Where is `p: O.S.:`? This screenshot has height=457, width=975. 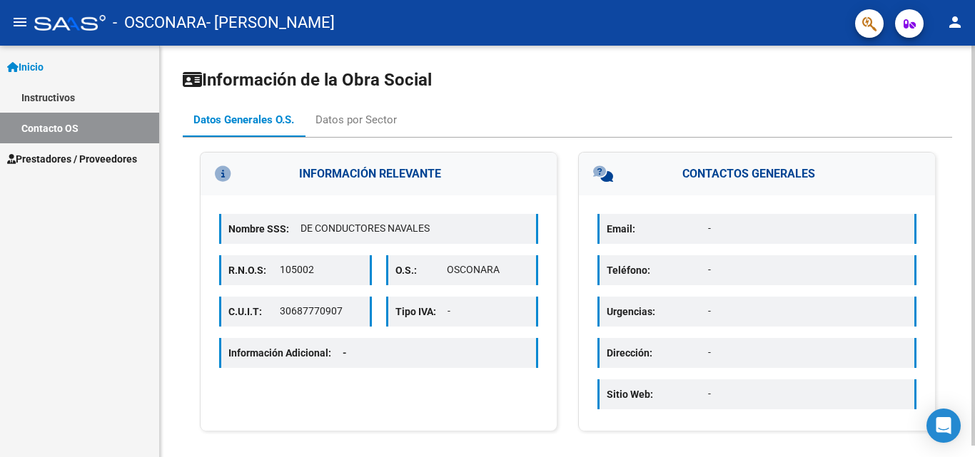 p: O.S.: is located at coordinates (421, 270).